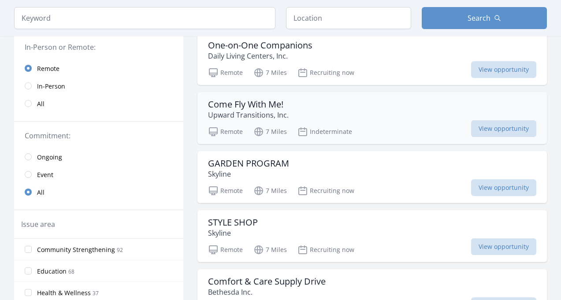 The image size is (561, 300). I want to click on input: Education 68, so click(28, 271).